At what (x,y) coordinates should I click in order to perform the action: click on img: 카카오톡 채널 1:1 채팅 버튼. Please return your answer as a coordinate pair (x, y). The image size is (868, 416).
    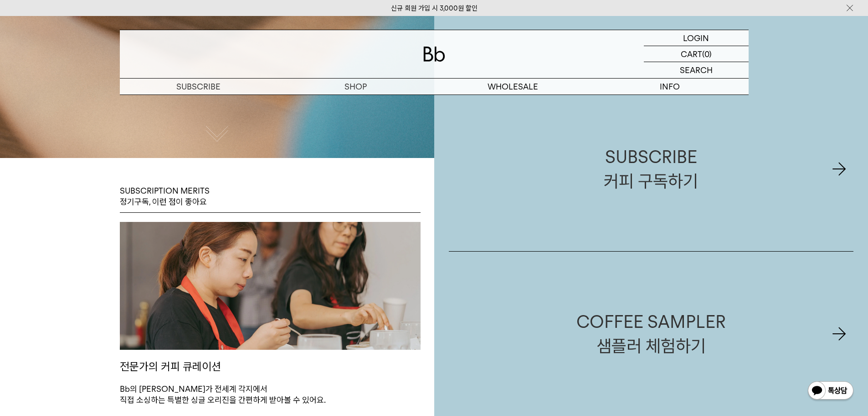
    Looking at the image, I should click on (831, 391).